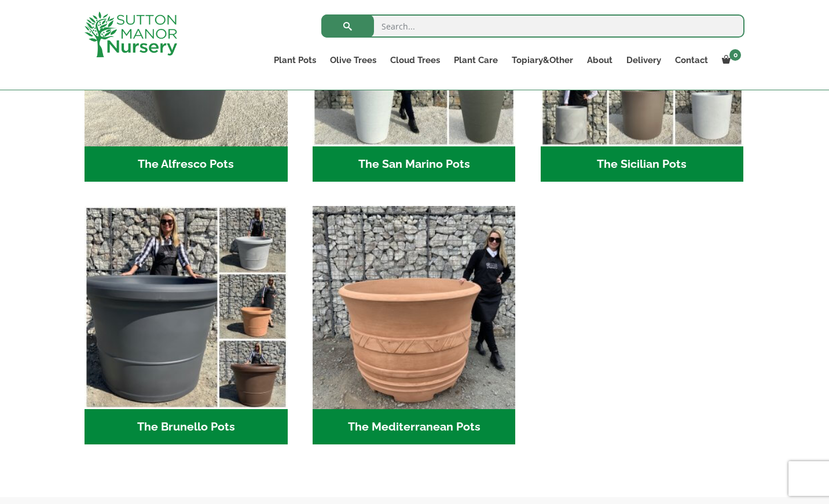 This screenshot has height=504, width=829. I want to click on h2: The Brunello Pots, so click(186, 427).